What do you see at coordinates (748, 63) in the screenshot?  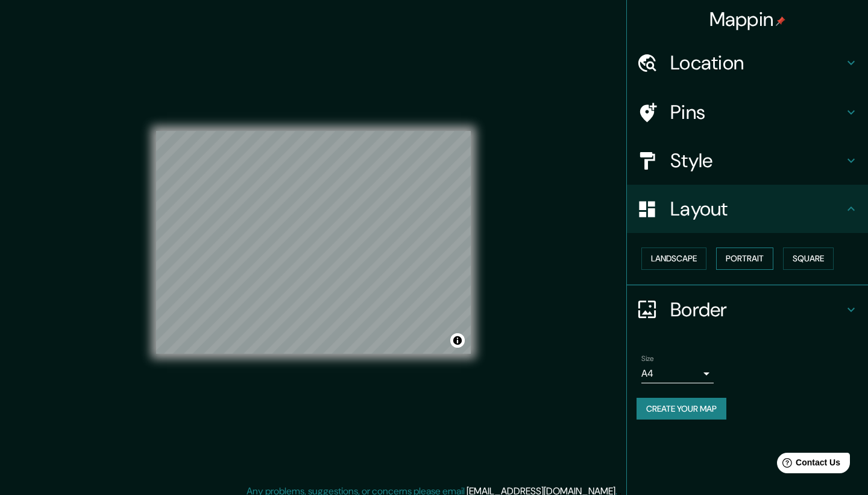 I see `div: Location` at bounding box center [748, 63].